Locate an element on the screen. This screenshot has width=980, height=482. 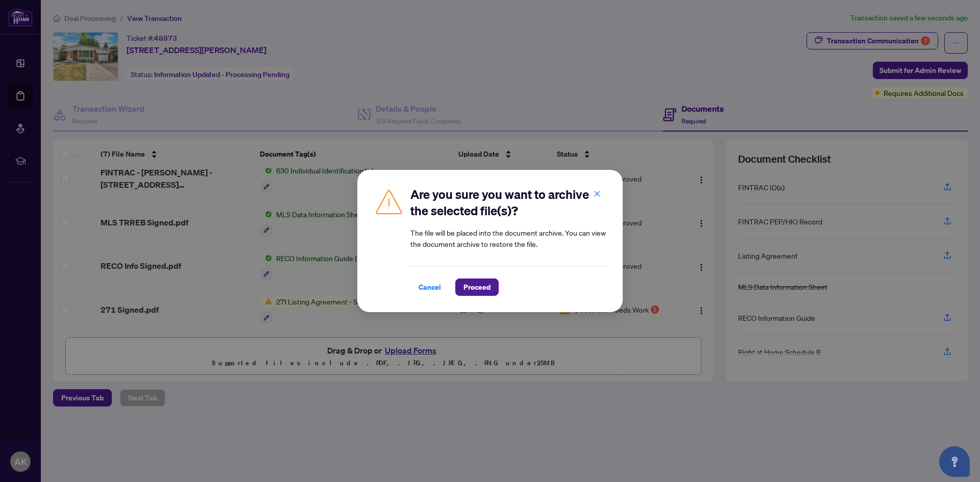
span: Proceed is located at coordinates (477, 288).